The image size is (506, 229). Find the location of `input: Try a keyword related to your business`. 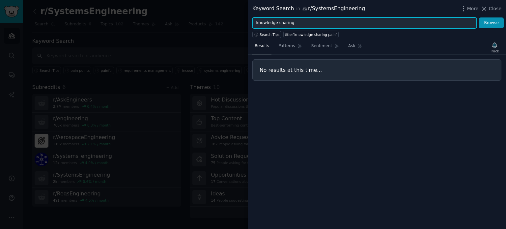

input: Try a keyword related to your business is located at coordinates (364, 23).